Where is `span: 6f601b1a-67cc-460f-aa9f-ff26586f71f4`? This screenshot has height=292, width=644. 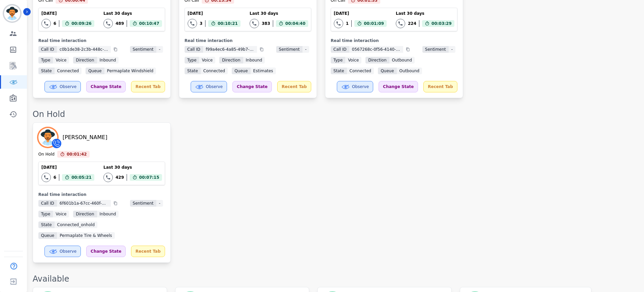
span: 6f601b1a-67cc-460f-aa9f-ff26586f71f4 is located at coordinates (84, 204).